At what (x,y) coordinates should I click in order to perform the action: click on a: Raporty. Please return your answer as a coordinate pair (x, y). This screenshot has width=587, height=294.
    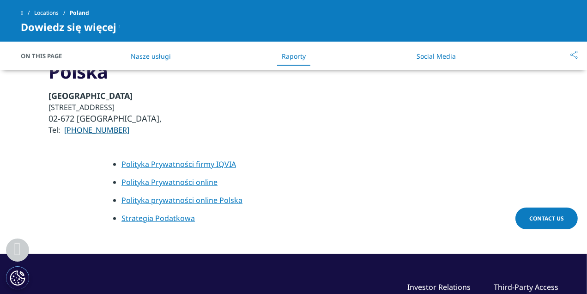
    Looking at the image, I should click on (294, 56).